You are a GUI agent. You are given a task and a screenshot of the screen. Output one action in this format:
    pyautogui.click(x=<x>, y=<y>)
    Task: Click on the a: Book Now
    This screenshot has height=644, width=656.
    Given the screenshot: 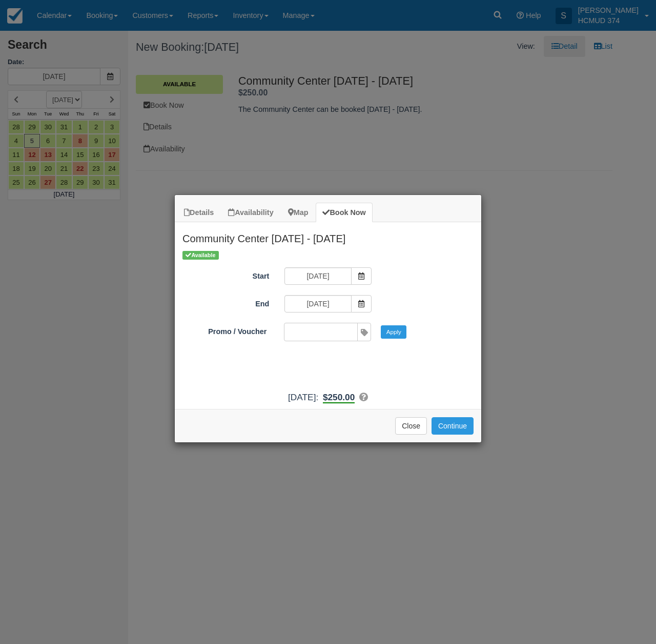 What is the action you would take?
    pyautogui.click(x=344, y=213)
    